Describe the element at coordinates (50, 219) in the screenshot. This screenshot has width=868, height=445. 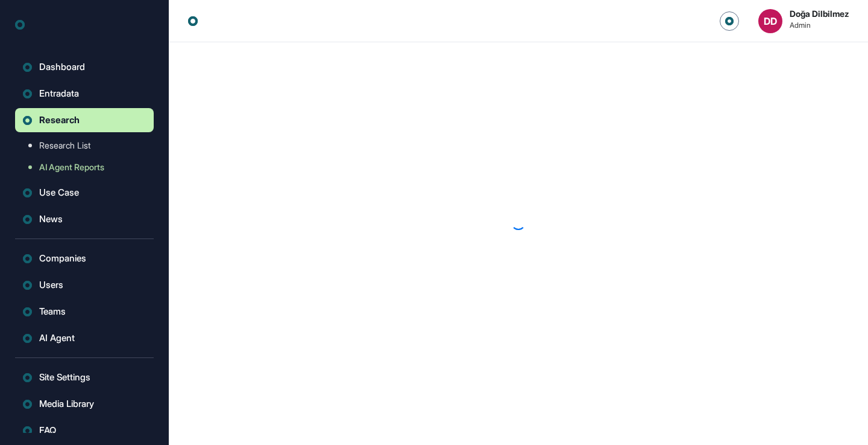
I see `span: News` at that location.